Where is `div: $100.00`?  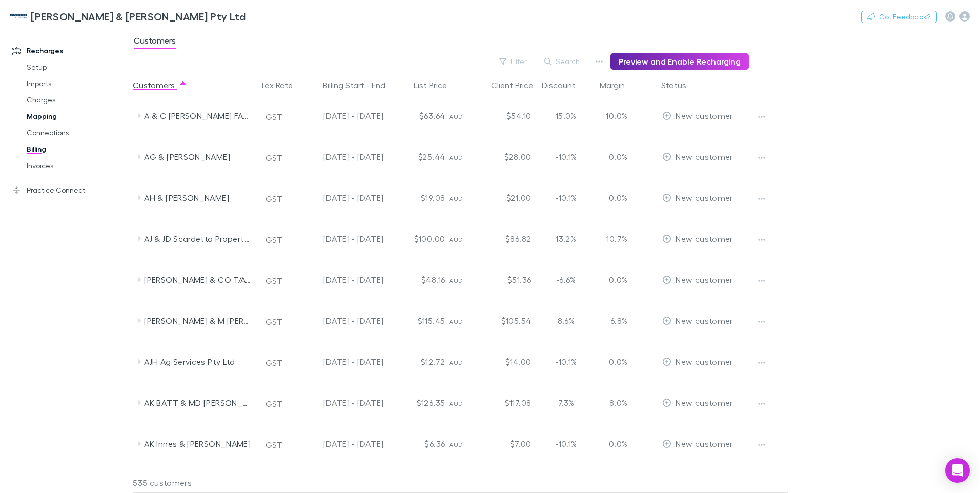 div: $100.00 is located at coordinates (418, 239).